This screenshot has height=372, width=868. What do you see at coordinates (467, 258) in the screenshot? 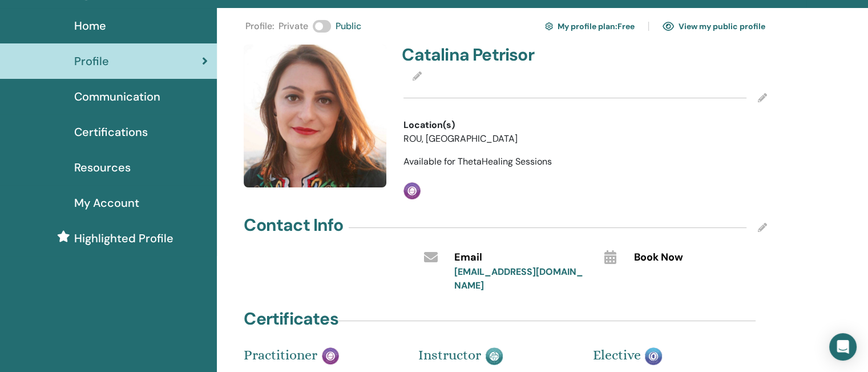
I see `span: Email` at bounding box center [467, 258].